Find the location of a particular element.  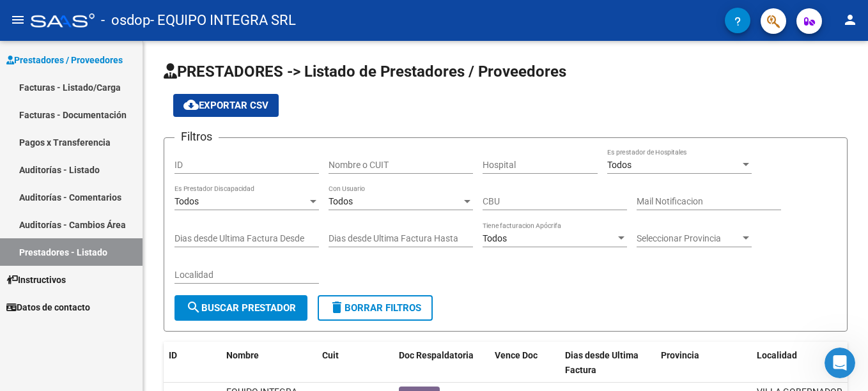

datatable-header-cell: Localidad is located at coordinates (800, 363).